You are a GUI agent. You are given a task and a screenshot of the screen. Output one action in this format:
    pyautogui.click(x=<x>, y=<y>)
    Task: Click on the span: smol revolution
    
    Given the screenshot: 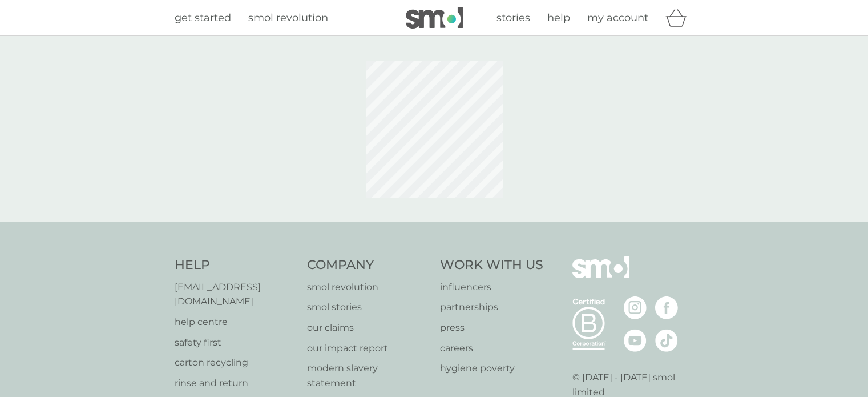 What is the action you would take?
    pyautogui.click(x=288, y=18)
    